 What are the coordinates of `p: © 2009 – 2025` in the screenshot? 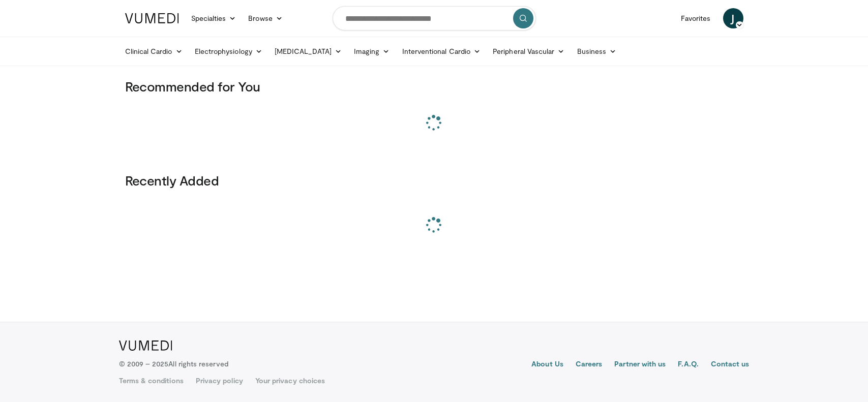 It's located at (173, 364).